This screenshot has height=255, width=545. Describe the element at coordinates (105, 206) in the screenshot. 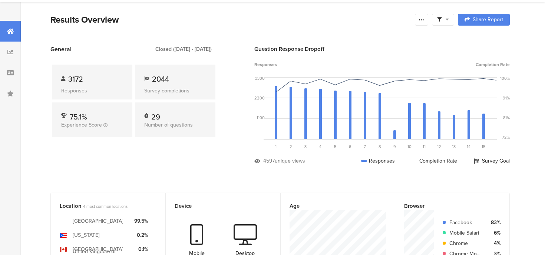

I see `span: 4 most common locations` at that location.